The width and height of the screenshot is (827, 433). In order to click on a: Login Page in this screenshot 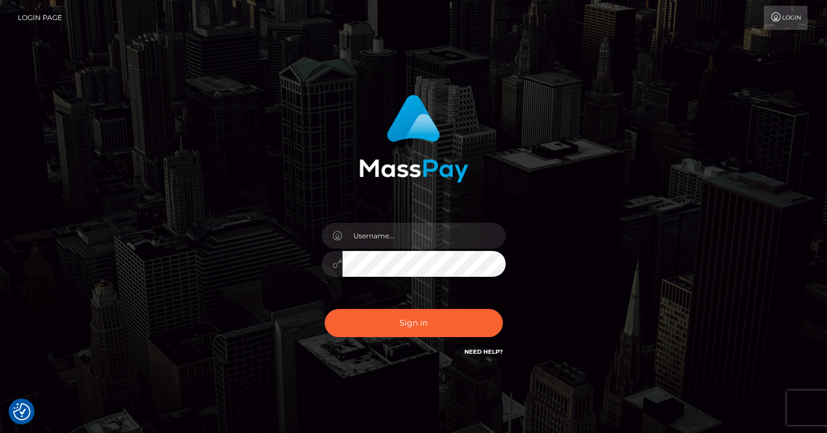, I will do `click(40, 18)`.